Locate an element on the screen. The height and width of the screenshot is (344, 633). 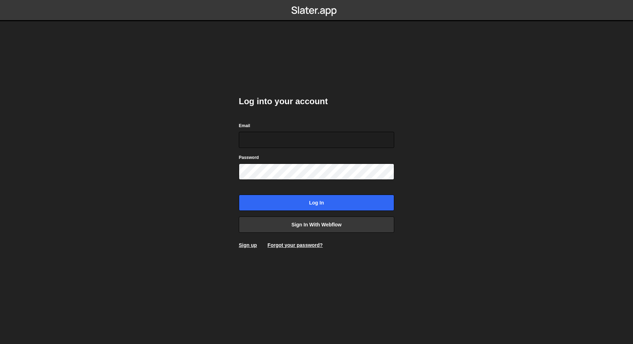
h2: Log into your account is located at coordinates (316, 101).